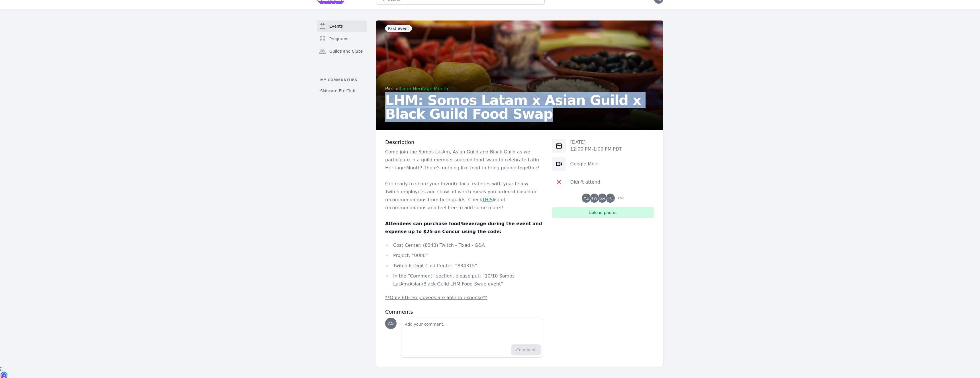  Describe the element at coordinates (464, 255) in the screenshot. I see `li: Project: “0000”` at that location.